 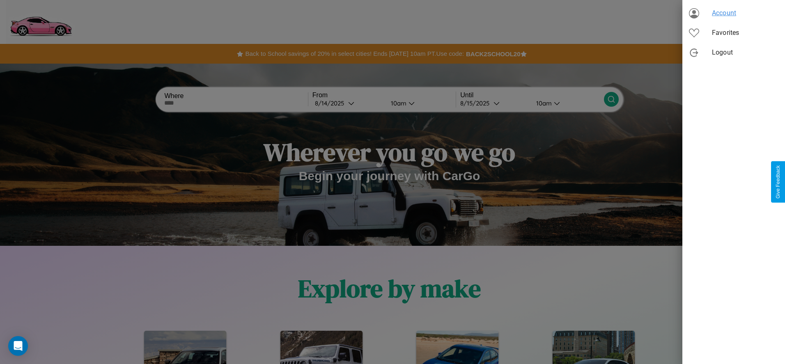 I want to click on span: Logout, so click(x=746, y=53).